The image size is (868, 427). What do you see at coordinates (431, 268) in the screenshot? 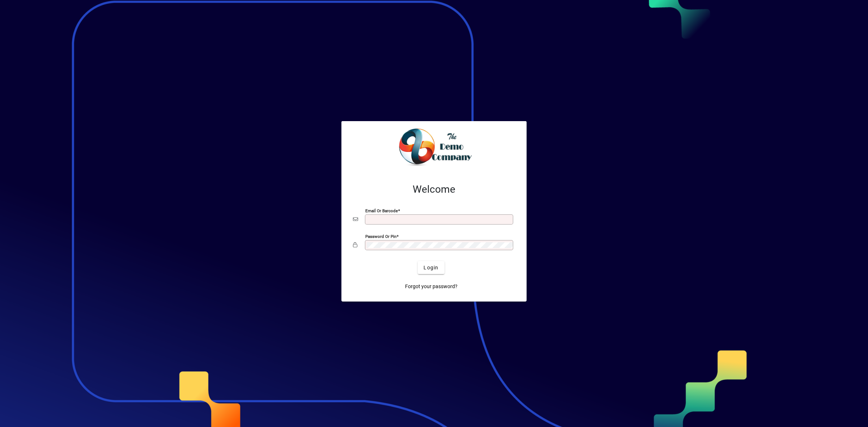
I see `span: Login` at bounding box center [431, 268].